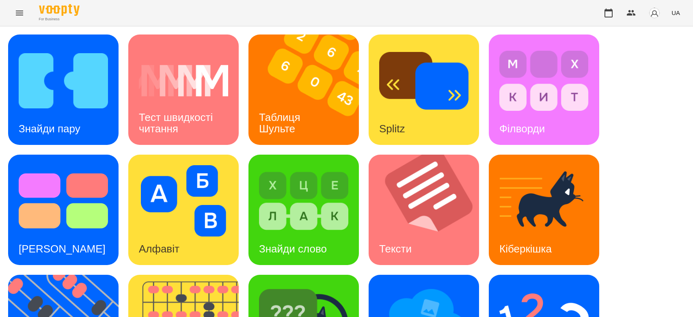  I want to click on a: ФілвордиФілворди, so click(544, 90).